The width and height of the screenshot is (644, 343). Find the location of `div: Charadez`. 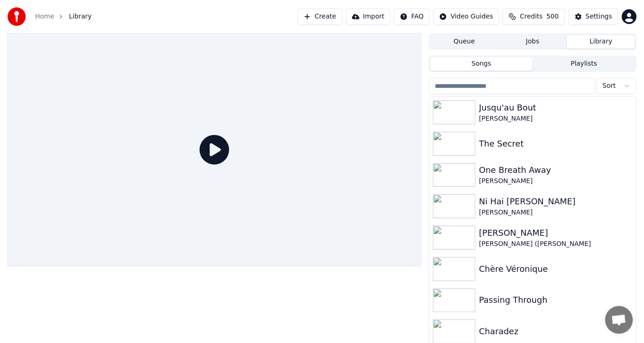

div: Charadez is located at coordinates (555, 332).